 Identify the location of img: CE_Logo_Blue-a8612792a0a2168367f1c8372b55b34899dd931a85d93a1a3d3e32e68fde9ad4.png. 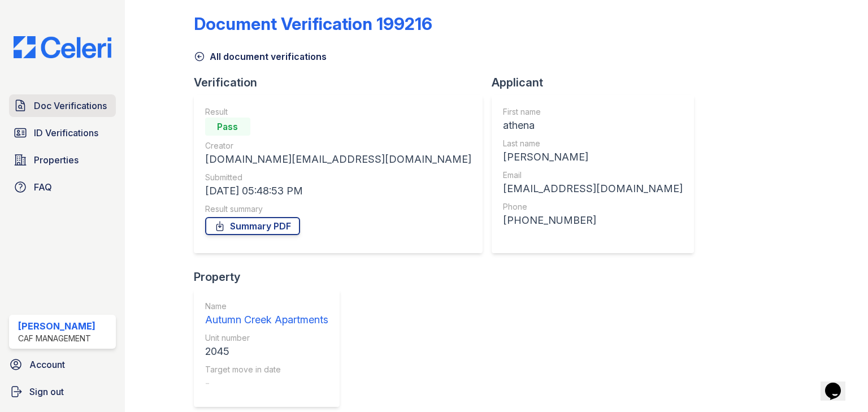
(62, 47).